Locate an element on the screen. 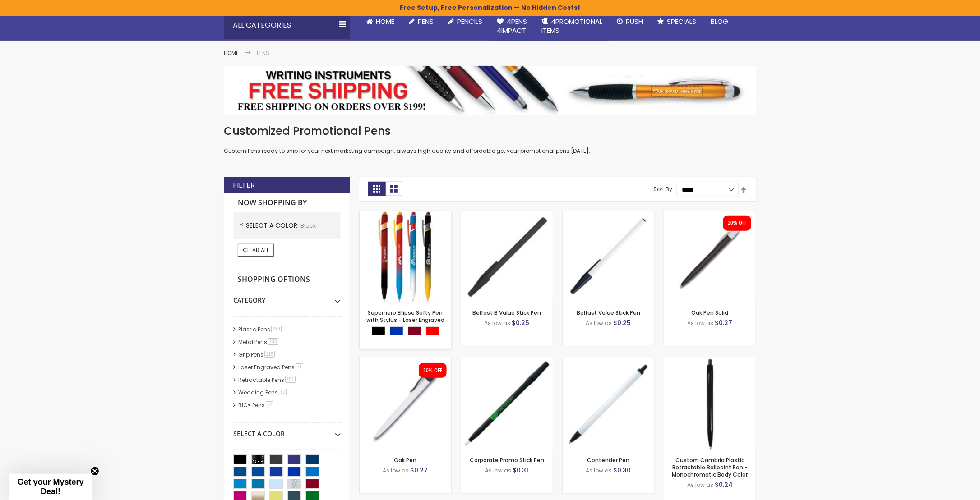  div: Category is located at coordinates (287, 297).